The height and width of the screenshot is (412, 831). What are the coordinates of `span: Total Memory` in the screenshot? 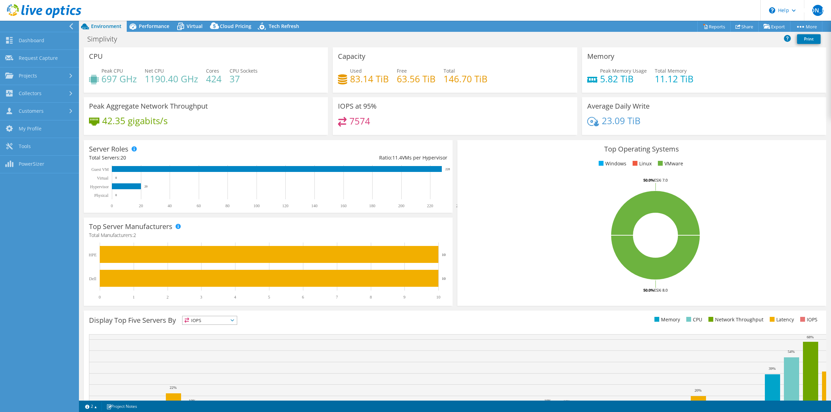 It's located at (671, 71).